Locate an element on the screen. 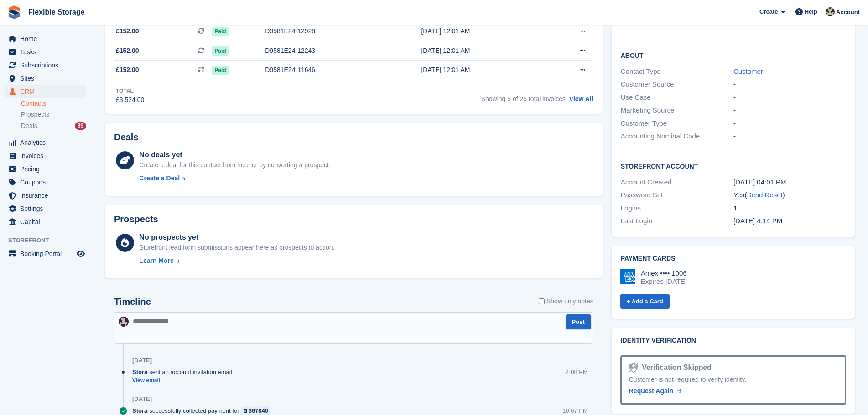 Image resolution: width=868 pixels, height=415 pixels. div: D9581E24-12243 is located at coordinates (328, 51).